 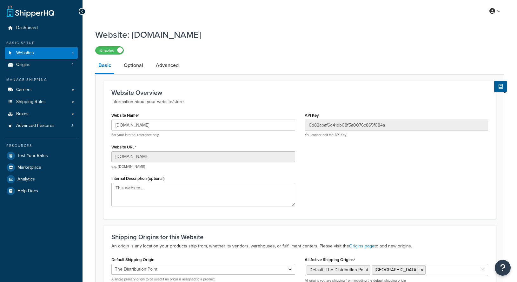 I want to click on a: Carriers, so click(x=41, y=90).